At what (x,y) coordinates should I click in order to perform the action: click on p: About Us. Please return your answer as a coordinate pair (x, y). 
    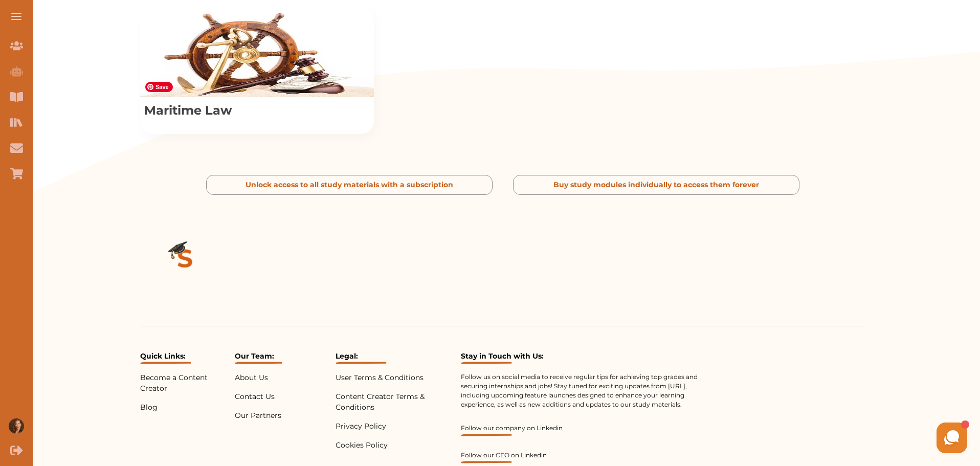
    Looking at the image, I should click on (258, 377).